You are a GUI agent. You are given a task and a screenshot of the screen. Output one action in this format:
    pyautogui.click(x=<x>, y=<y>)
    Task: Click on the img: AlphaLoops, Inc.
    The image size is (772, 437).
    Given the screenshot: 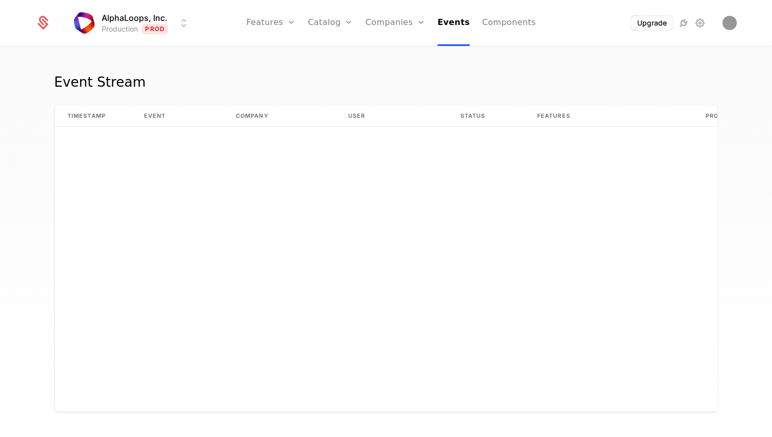 What is the action you would take?
    pyautogui.click(x=84, y=23)
    